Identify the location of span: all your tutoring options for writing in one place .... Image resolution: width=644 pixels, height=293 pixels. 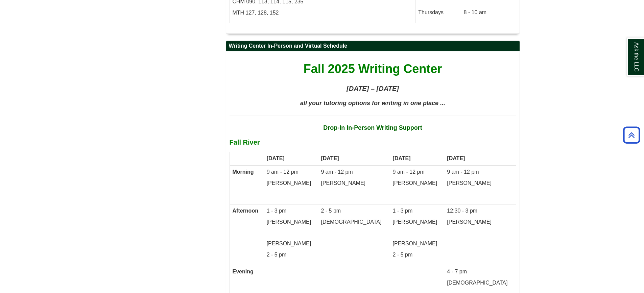
(373, 103).